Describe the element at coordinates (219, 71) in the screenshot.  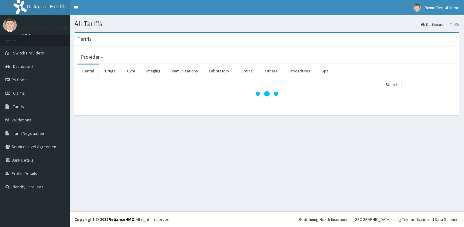
I see `a: Laboratory` at that location.